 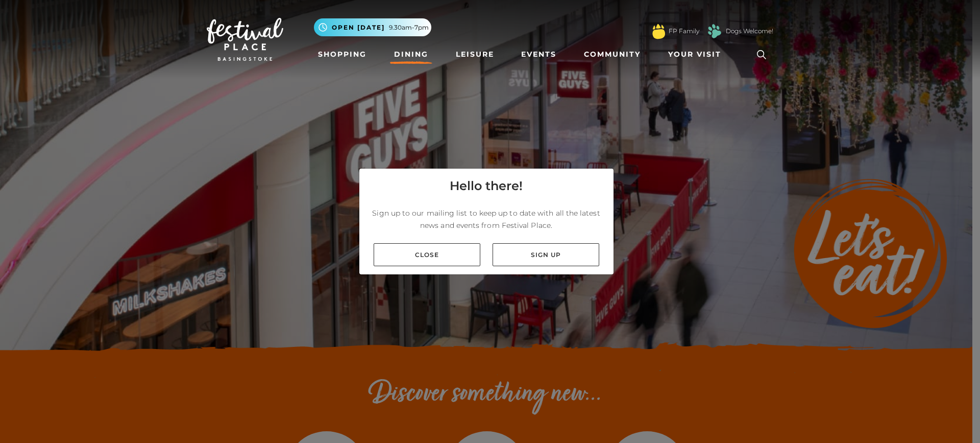 What do you see at coordinates (546, 254) in the screenshot?
I see `a: Sign up` at bounding box center [546, 254].